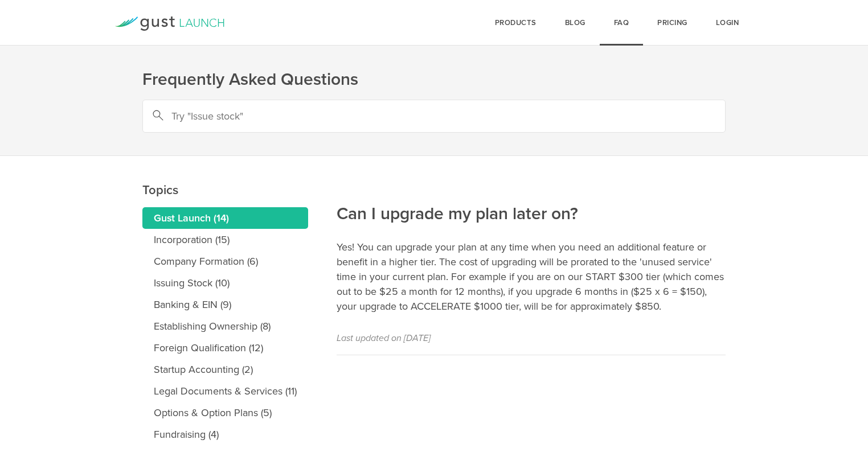  I want to click on a: Gust Launch (14), so click(225, 218).